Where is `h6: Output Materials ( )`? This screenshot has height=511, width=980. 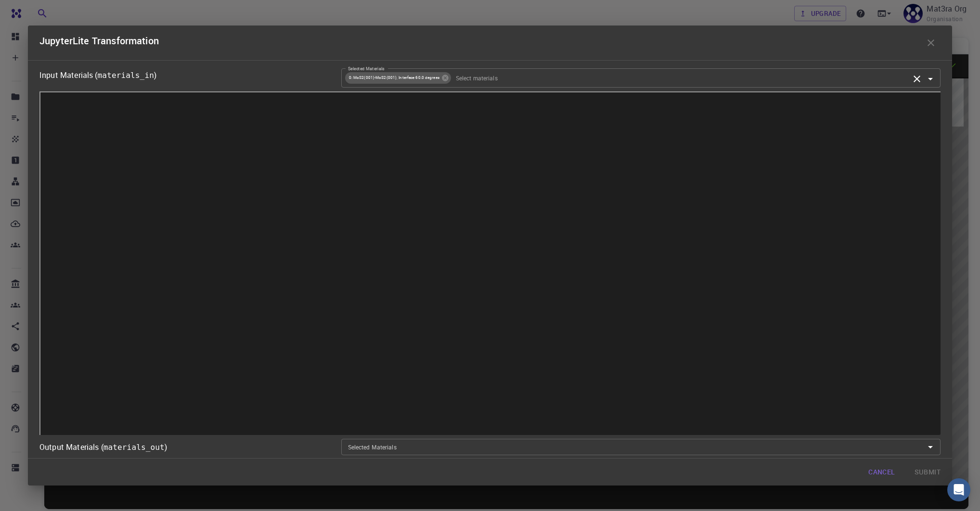
h6: Output Materials ( ) is located at coordinates (103, 447).